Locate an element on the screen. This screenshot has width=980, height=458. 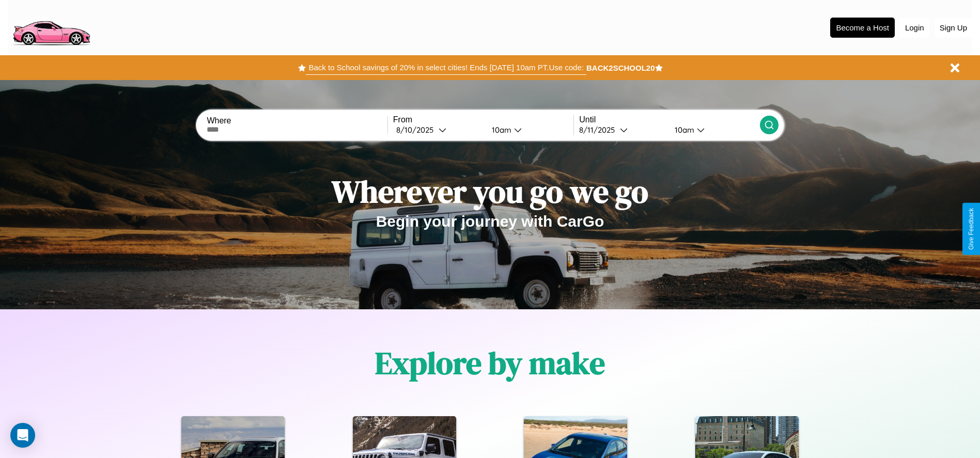
button: Login is located at coordinates (915, 27).